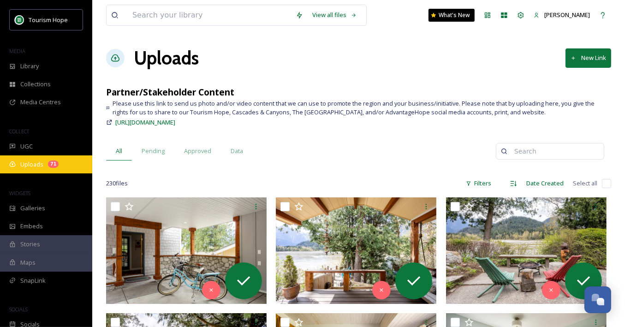 This screenshot has height=327, width=625. What do you see at coordinates (588, 58) in the screenshot?
I see `button: New Link` at bounding box center [588, 58].